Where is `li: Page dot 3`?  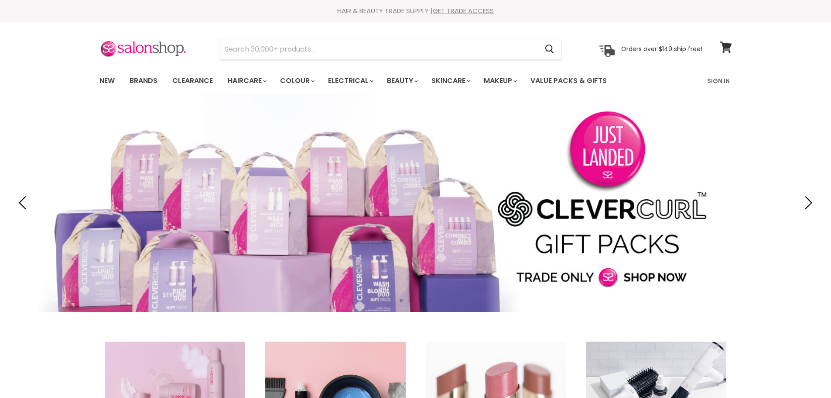 li: Page dot 3 is located at coordinates (420, 300).